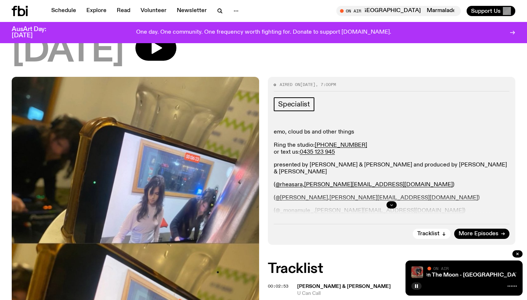  I want to click on img: Tommy - Persian Rug, so click(417, 272).